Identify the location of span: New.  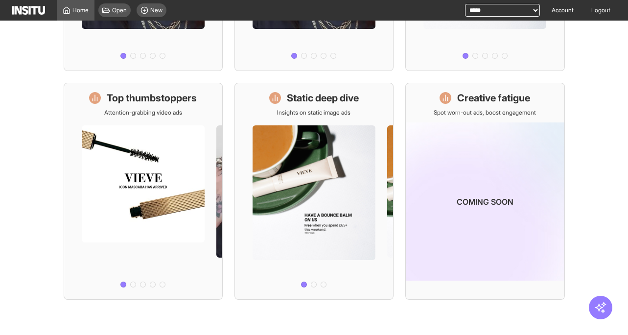
(156, 10).